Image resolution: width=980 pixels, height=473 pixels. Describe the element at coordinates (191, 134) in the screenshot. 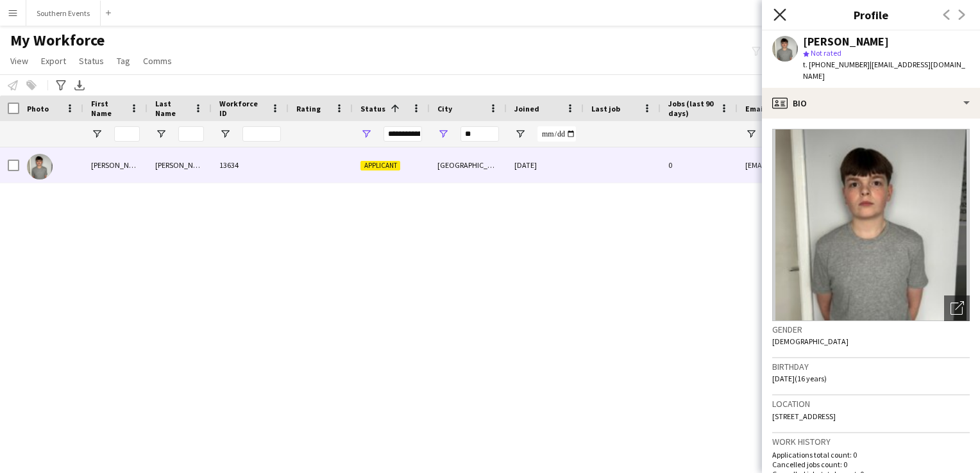

I see `input: Last Name Filter Input` at that location.